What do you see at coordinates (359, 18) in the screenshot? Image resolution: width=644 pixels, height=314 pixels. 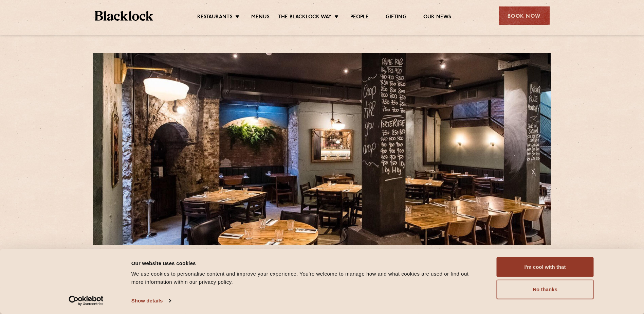 I see `a: People` at bounding box center [359, 18].